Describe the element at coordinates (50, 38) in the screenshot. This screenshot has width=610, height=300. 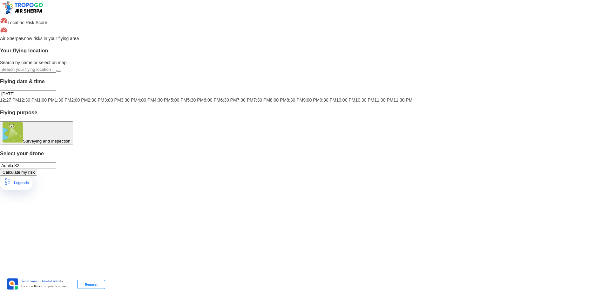
I see `span: Know risks in your flying area` at that location.